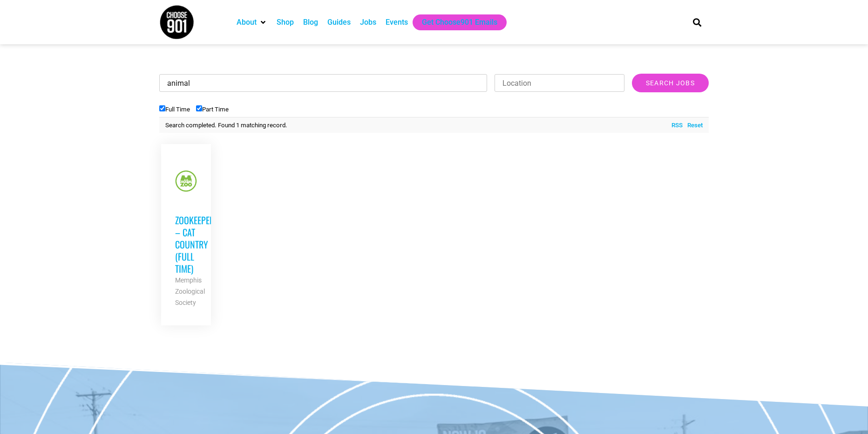  Describe the element at coordinates (368, 22) in the screenshot. I see `div: Jobs` at that location.